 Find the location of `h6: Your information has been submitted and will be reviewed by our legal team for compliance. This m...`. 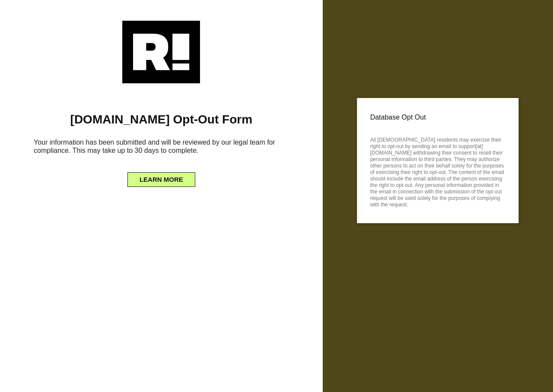

h6: Your information has been submitted and will be reviewed by our legal team for compliance. This m... is located at coordinates (161, 148).